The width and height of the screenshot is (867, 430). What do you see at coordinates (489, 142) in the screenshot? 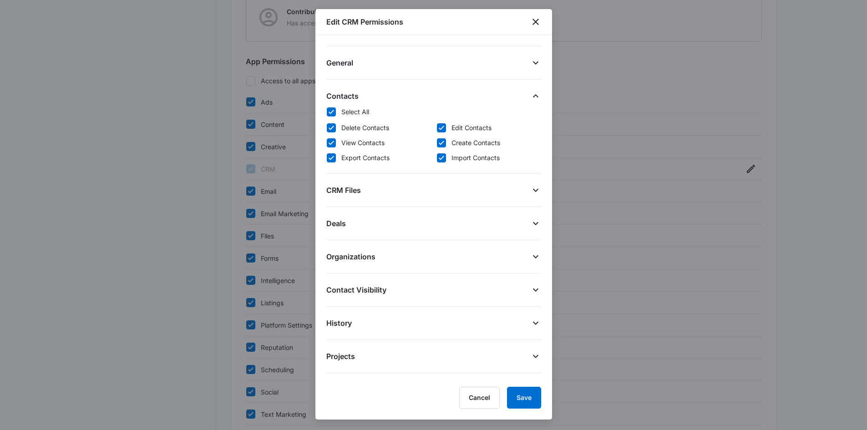
I see `label: Create Contacts` at bounding box center [489, 142].